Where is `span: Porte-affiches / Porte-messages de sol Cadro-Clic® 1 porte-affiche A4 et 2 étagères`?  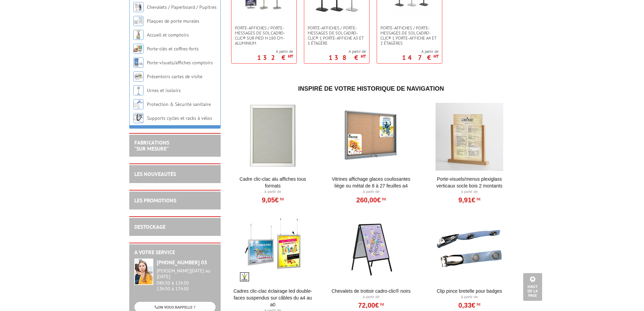 span: Porte-affiches / Porte-messages de sol Cadro-Clic® 1 porte-affiche A4 et 2 étagères is located at coordinates (409, 35).